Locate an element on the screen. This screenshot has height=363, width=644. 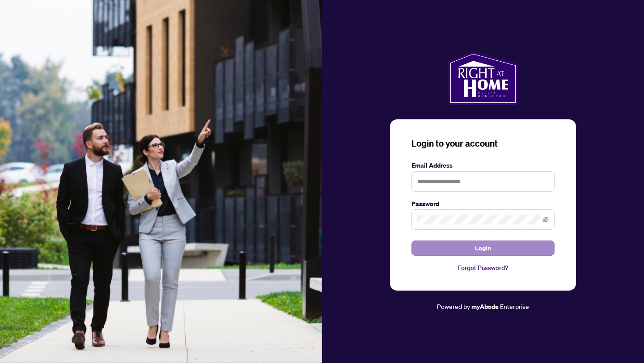
keeper-lock: Open Keeper Popup is located at coordinates (544, 182).